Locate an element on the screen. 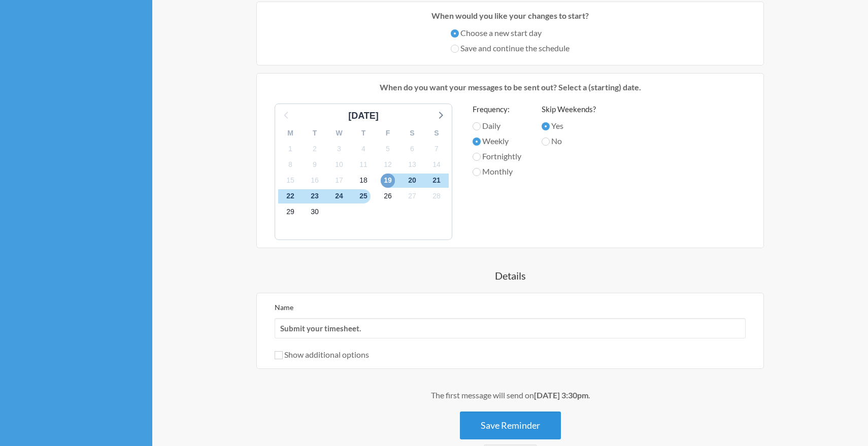  label: Daily is located at coordinates (497, 126).